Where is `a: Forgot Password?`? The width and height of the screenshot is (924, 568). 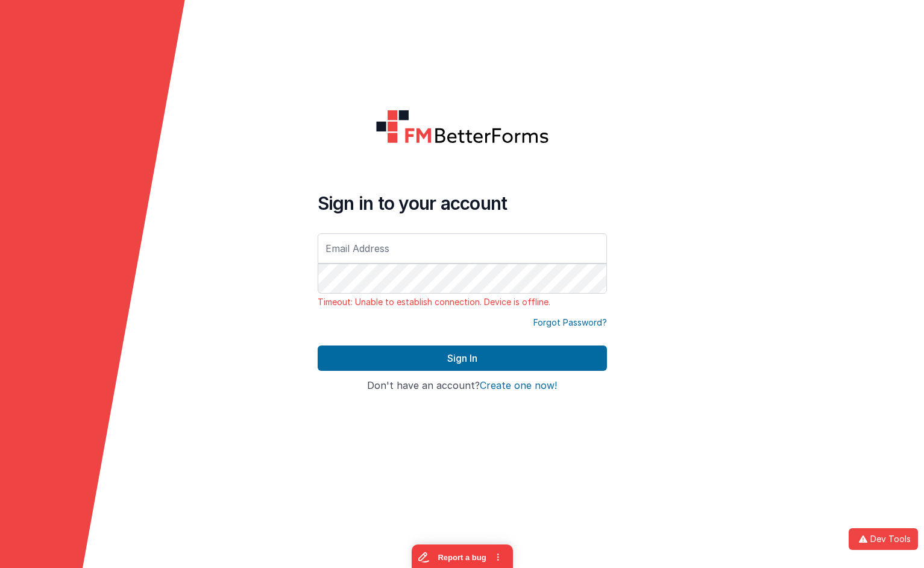
a: Forgot Password? is located at coordinates (570, 323).